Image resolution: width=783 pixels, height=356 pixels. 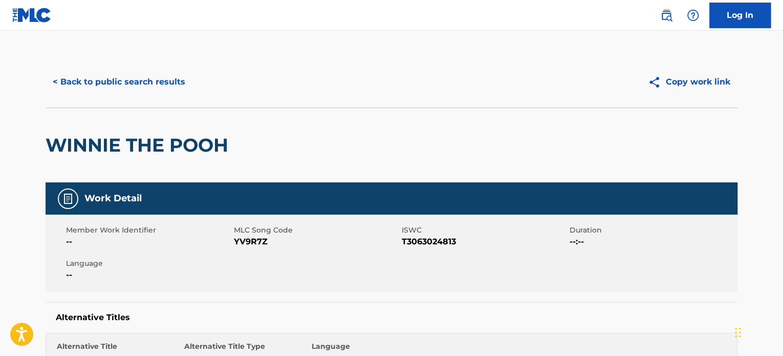 What do you see at coordinates (113, 198) in the screenshot?
I see `h5: Work Detail` at bounding box center [113, 198].